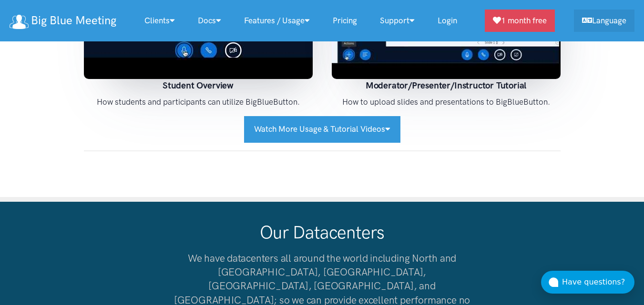 The width and height of the screenshot is (644, 305). Describe the element at coordinates (198, 86) in the screenshot. I see `strong: Student Overview` at that location.